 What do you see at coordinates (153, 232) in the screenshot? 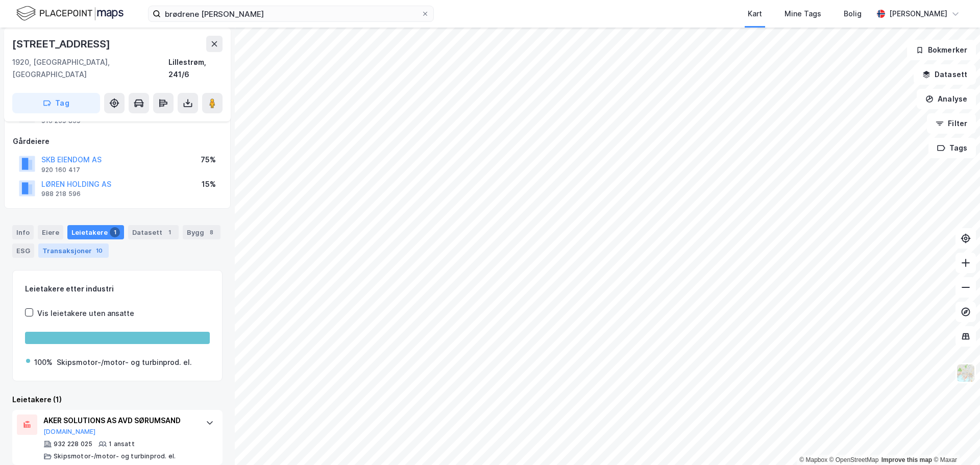
I see `div: Datasett` at bounding box center [153, 232].